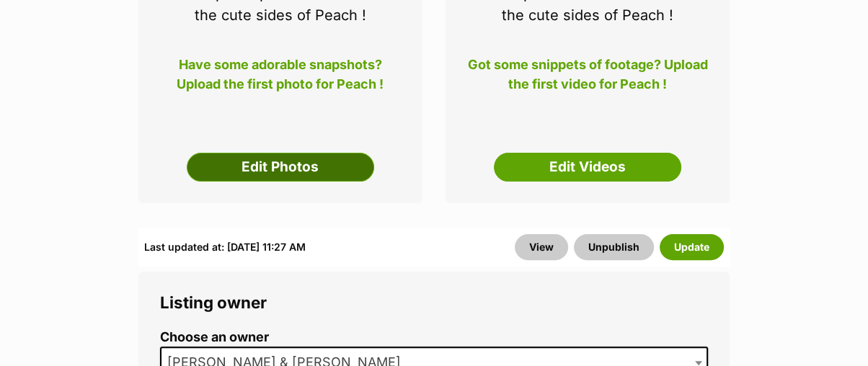 The height and width of the screenshot is (366, 868). I want to click on label: Choose an owner, so click(434, 338).